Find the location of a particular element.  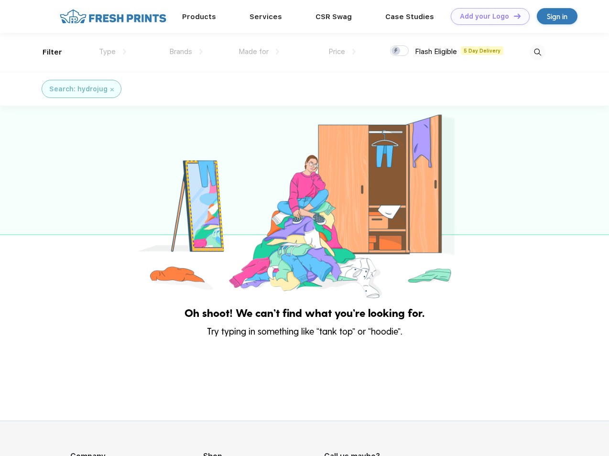

span: Type is located at coordinates (107, 52).